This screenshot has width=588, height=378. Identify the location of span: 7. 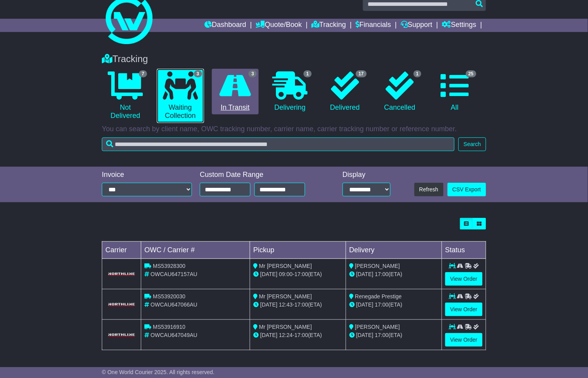
(143, 74).